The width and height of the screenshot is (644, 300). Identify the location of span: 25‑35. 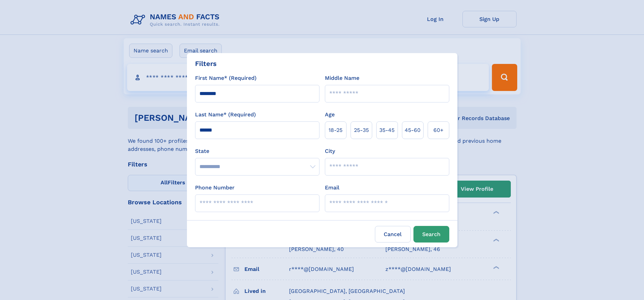
(361, 130).